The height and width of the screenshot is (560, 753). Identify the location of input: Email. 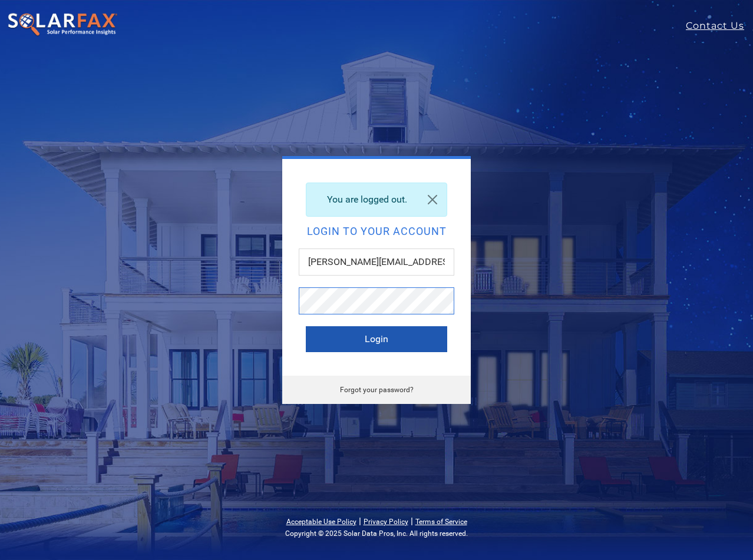
(376, 262).